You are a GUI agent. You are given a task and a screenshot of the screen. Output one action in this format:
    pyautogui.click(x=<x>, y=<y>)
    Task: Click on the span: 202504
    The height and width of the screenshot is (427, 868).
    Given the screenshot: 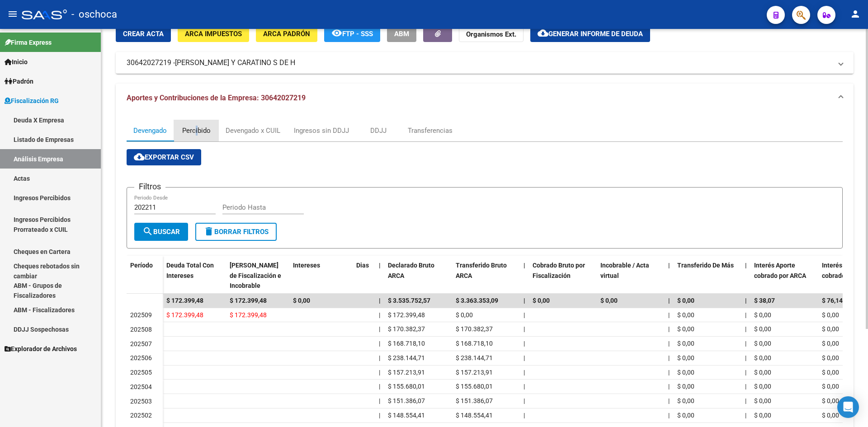 What is the action you would take?
    pyautogui.click(x=141, y=387)
    